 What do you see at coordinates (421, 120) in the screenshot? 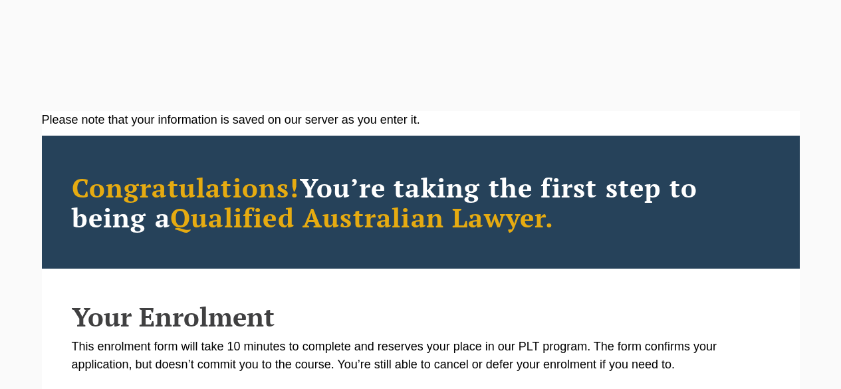
I see `div: Please note that your information is saved on our server as you enter it.` at bounding box center [421, 120].